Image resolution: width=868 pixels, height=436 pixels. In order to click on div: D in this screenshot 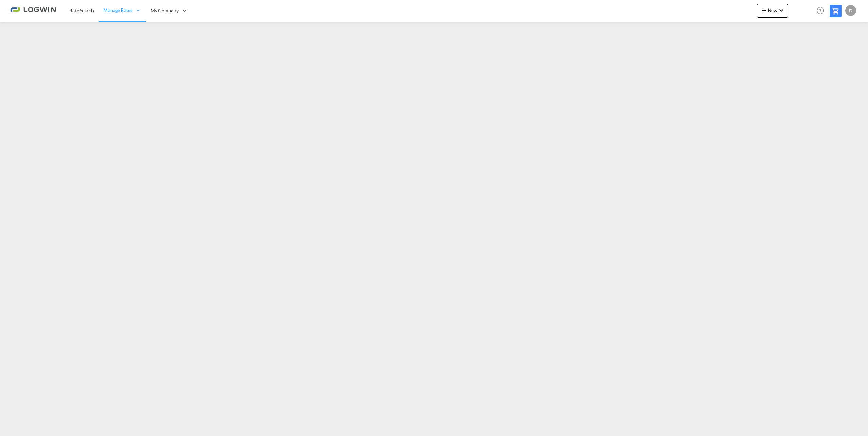, I will do `click(850, 10)`.